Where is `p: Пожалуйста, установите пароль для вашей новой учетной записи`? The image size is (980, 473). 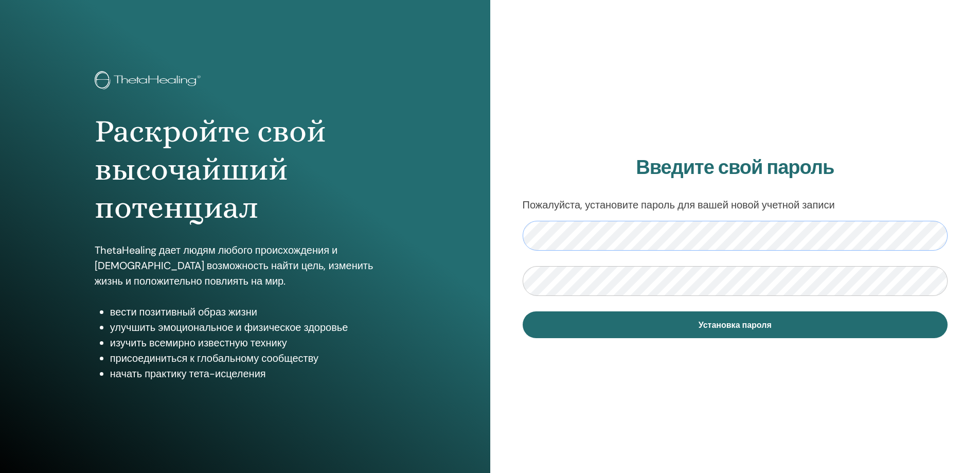
p: Пожалуйста, установите пароль для вашей новой учетной записи is located at coordinates (735, 205).